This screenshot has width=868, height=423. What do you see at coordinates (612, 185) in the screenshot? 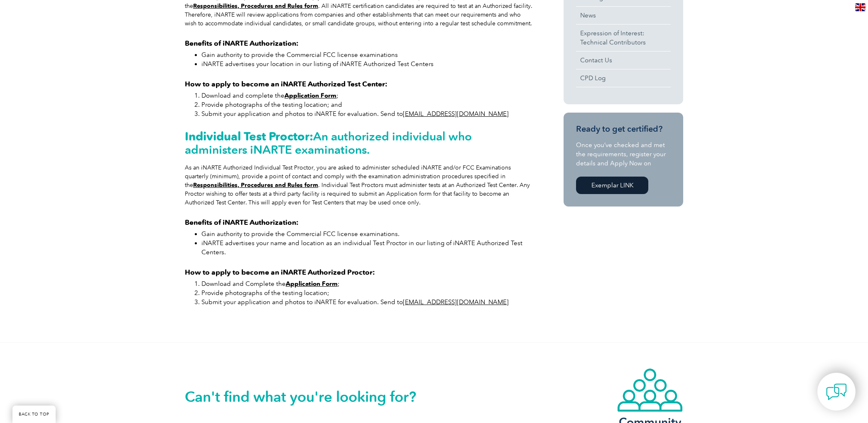
I see `a: Exemplar LINK` at bounding box center [612, 185].